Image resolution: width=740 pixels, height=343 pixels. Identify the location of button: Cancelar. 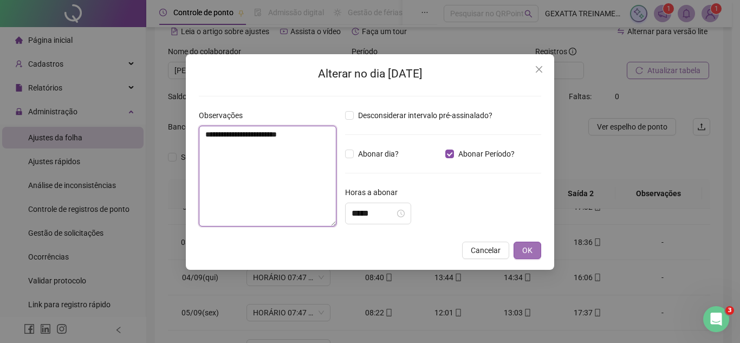
(485, 250).